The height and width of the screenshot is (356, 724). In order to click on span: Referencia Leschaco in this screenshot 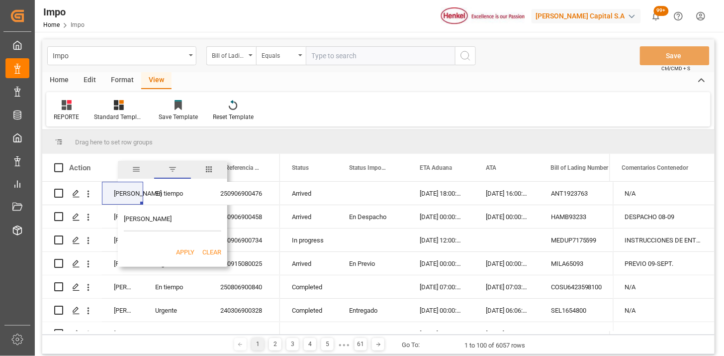, I will do `click(242, 168)`.